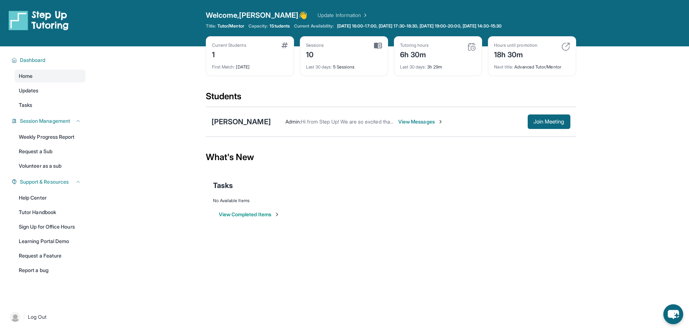 The image size is (689, 330). What do you see at coordinates (516, 45) in the screenshot?
I see `div: Hours until promotion` at bounding box center [516, 45].